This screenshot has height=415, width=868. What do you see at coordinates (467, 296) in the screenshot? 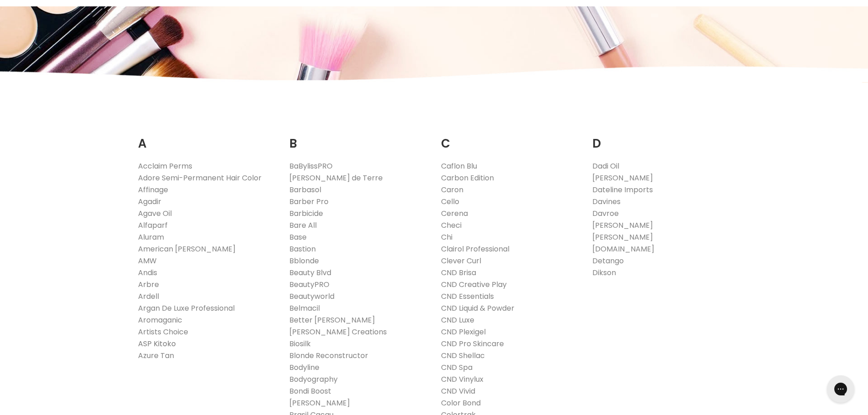
I see `a: CND Essentials` at bounding box center [467, 296].